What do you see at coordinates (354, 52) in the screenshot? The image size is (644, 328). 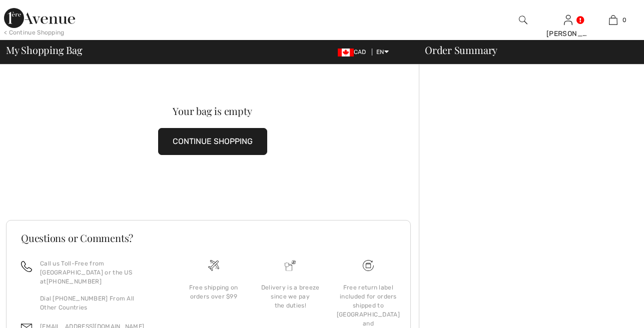 I see `span: CAD` at bounding box center [354, 52].